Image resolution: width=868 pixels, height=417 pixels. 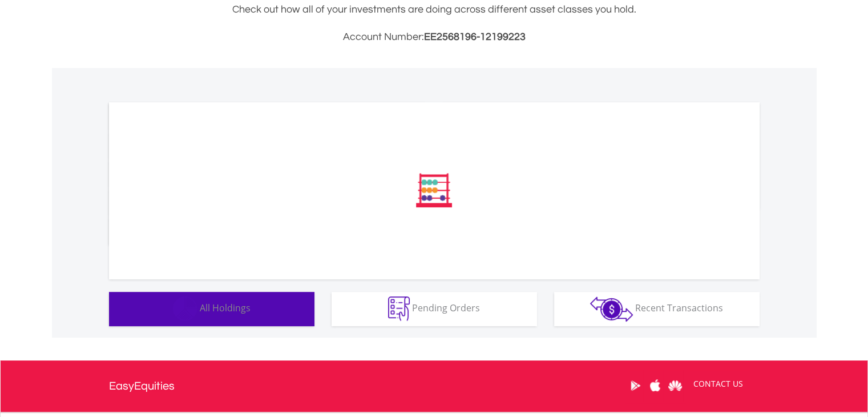 I want to click on div: EasyEquities, so click(x=141, y=386).